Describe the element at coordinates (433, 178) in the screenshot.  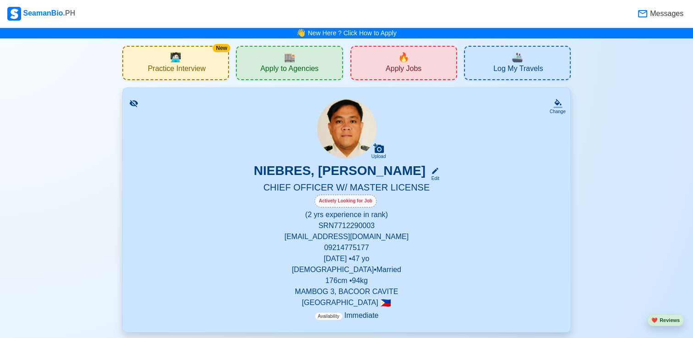
I see `div: Edit` at that location.